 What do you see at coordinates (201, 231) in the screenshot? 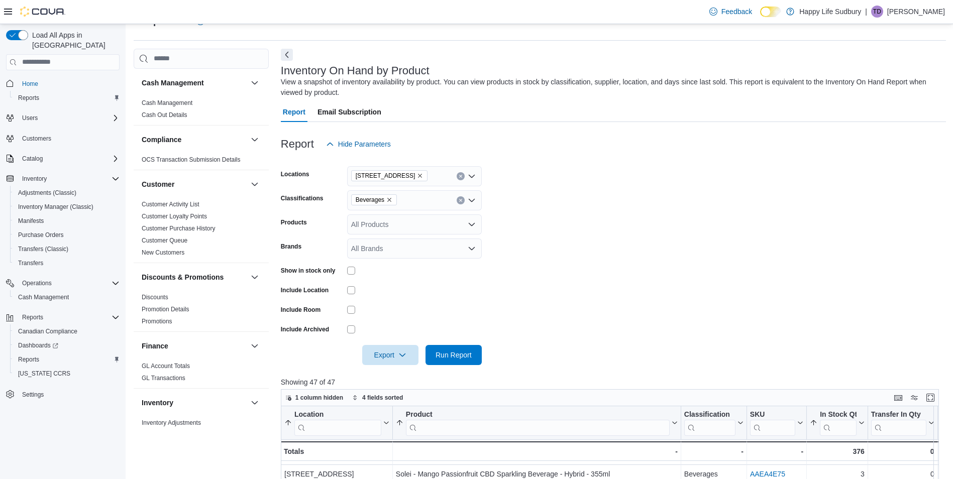
I see `div: Customer` at bounding box center [201, 231].